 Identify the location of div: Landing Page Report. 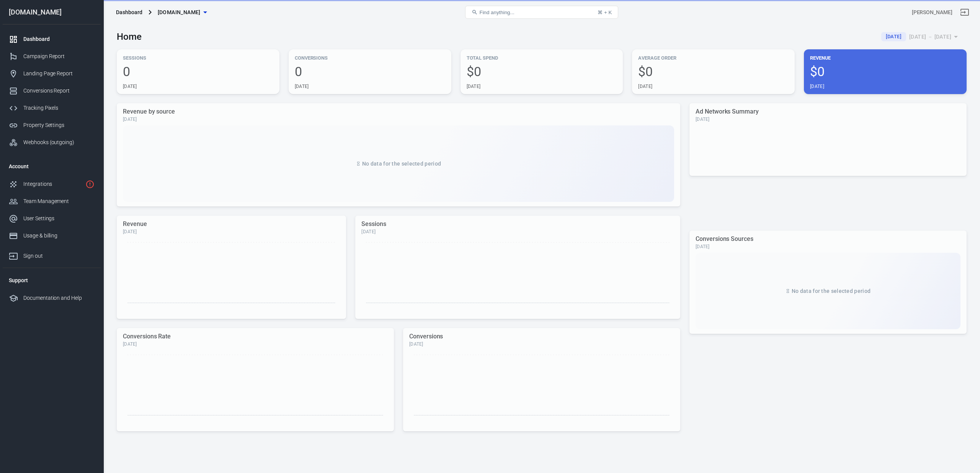
(59, 74).